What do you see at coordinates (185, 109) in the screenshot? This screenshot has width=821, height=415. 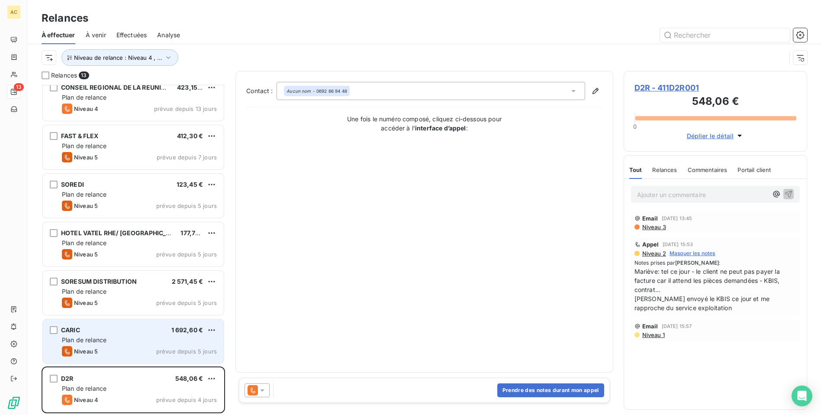 I see `span: prévue depuis 13 jours` at bounding box center [185, 109].